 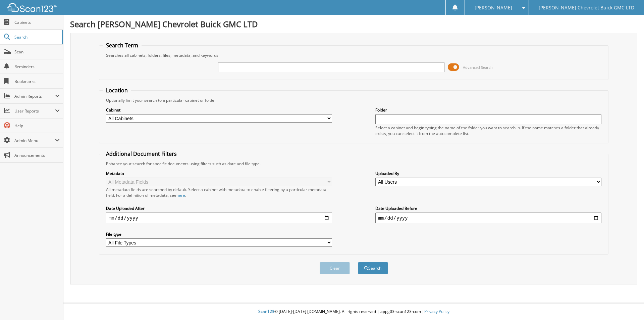 I want to click on button: Clear, so click(x=335, y=268).